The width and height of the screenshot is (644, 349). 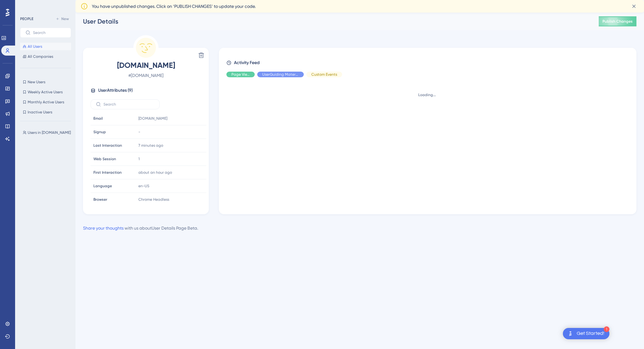 What do you see at coordinates (103, 228) in the screenshot?
I see `a: Share your thoughts` at bounding box center [103, 228].